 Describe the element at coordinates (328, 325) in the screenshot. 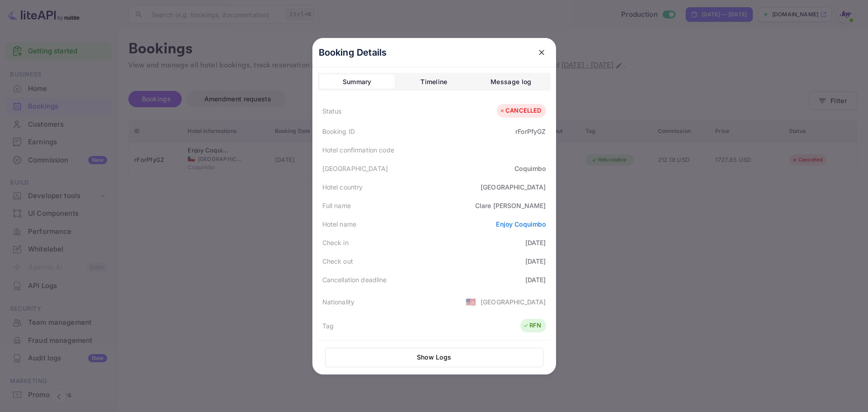

I see `div: Tag` at that location.